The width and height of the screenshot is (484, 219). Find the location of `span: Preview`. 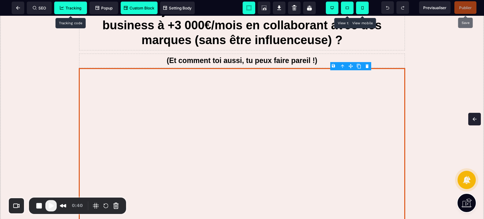

span: Preview is located at coordinates (435, 8).